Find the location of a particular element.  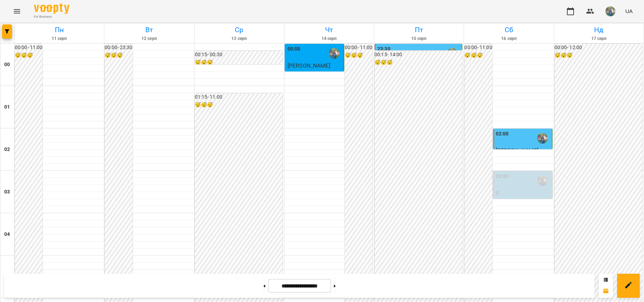

h6: 02 is located at coordinates (7, 149).